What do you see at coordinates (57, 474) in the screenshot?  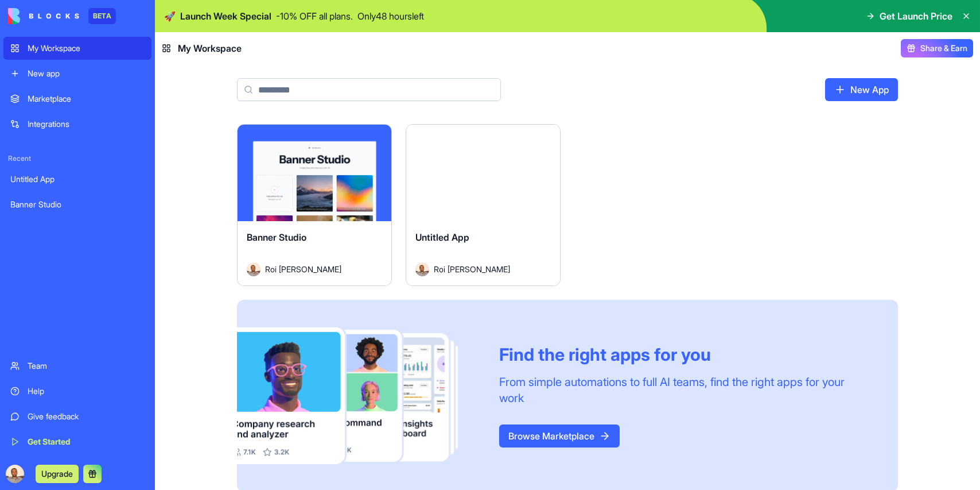 I see `button: Upgrade` at bounding box center [57, 474].